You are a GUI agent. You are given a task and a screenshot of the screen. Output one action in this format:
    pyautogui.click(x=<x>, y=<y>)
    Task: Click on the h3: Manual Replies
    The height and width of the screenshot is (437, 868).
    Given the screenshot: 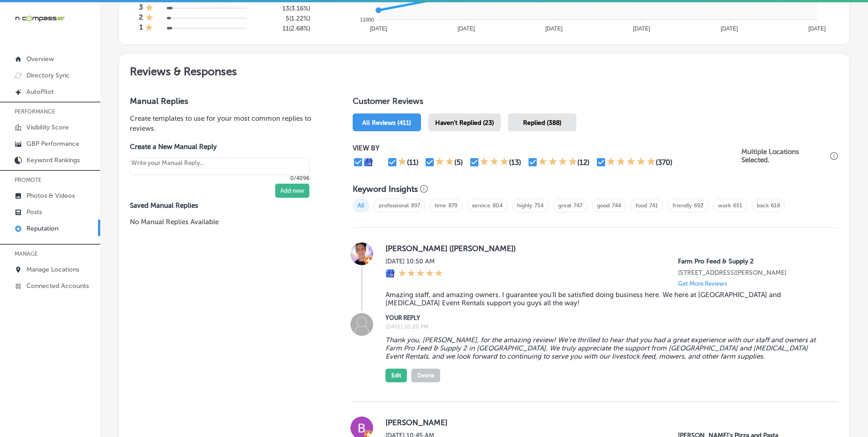 What is the action you would take?
    pyautogui.click(x=227, y=101)
    